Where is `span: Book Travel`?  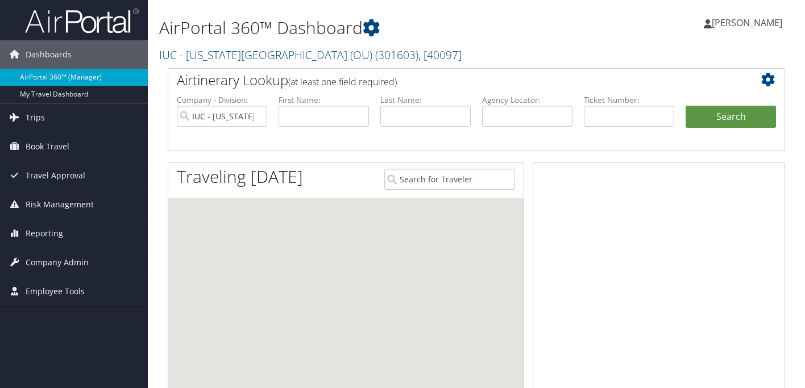
span: Book Travel is located at coordinates (47, 147).